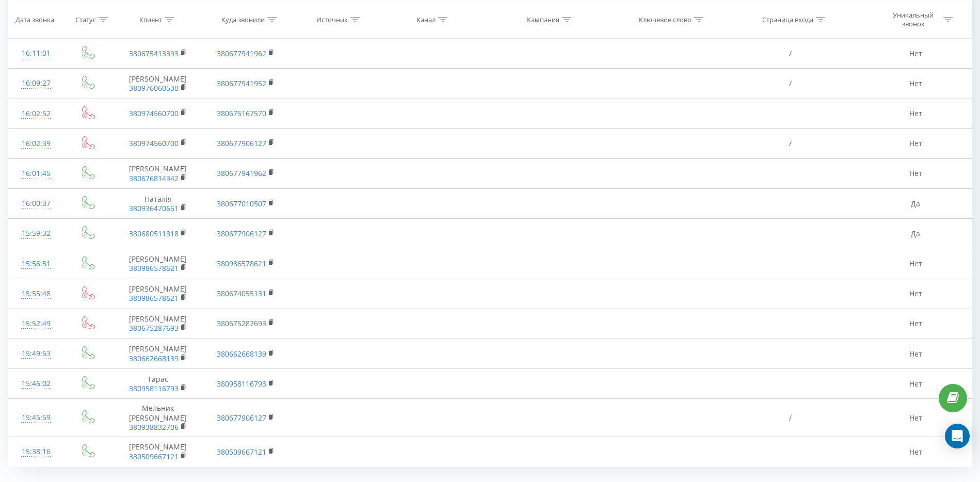 The height and width of the screenshot is (482, 980). What do you see at coordinates (154, 178) in the screenshot?
I see `a: 380676814342` at bounding box center [154, 178].